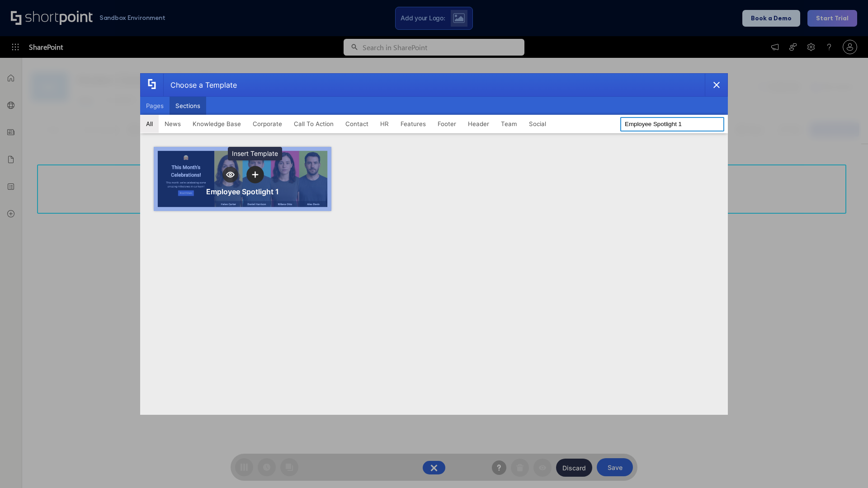 The width and height of the screenshot is (868, 488). Describe the element at coordinates (217, 124) in the screenshot. I see `button: Knowledge Base` at that location.